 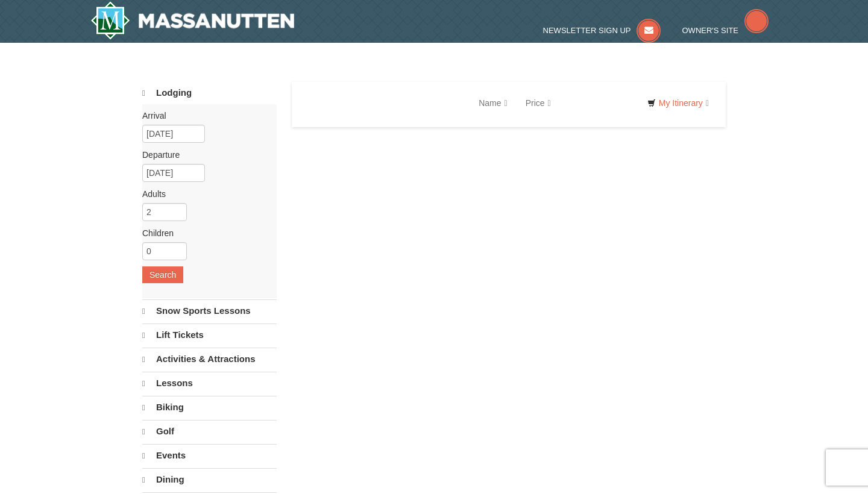 What do you see at coordinates (209, 359) in the screenshot?
I see `a: Activities & Attractions` at bounding box center [209, 359].